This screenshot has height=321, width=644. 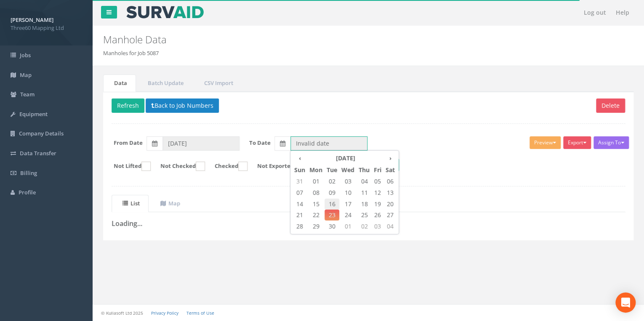 I want to click on span: 07, so click(x=300, y=192).